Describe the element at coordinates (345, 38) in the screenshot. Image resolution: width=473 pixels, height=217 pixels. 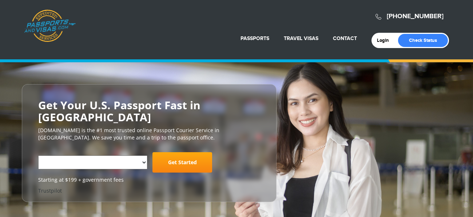
I see `a: Contact` at that location.